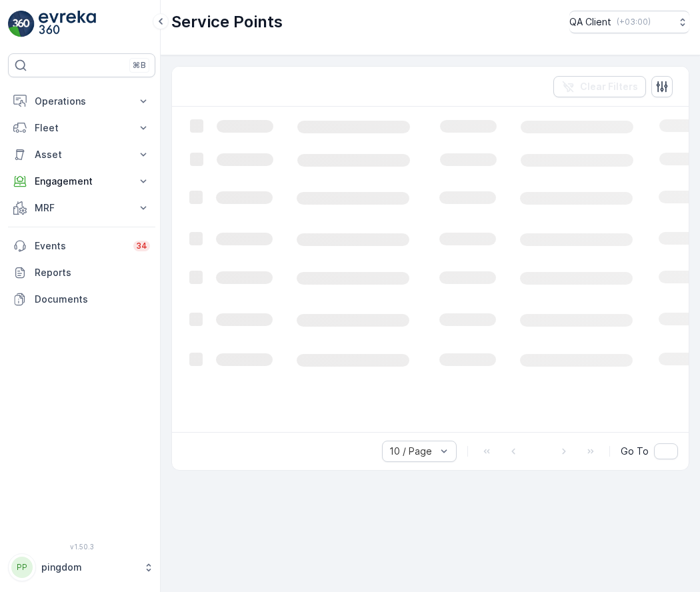 The width and height of the screenshot is (700, 592). I want to click on button: QA Client(+03:00), so click(629, 22).